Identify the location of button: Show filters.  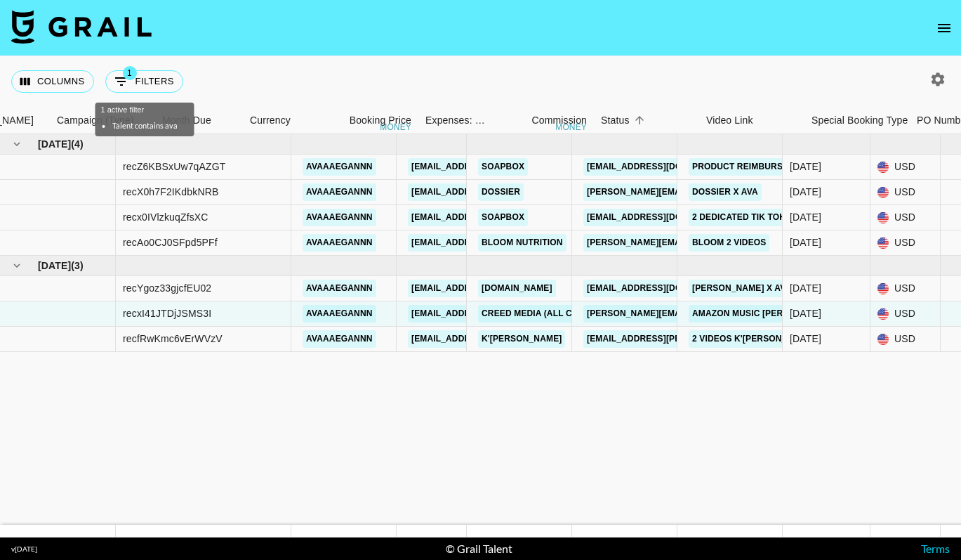
(144, 81).